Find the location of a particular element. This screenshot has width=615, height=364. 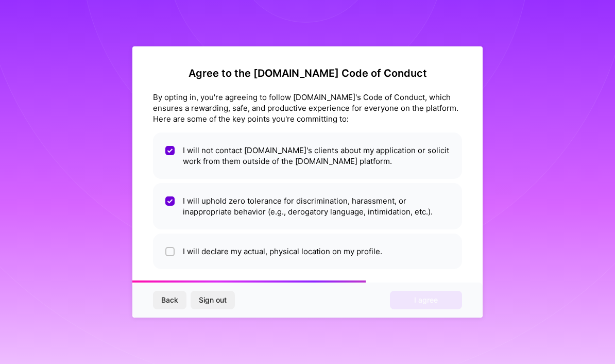

span: Back is located at coordinates (170, 300).